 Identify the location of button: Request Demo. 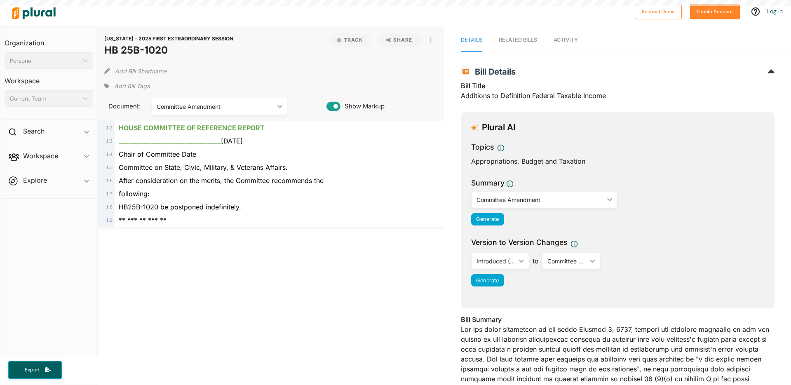
(658, 12).